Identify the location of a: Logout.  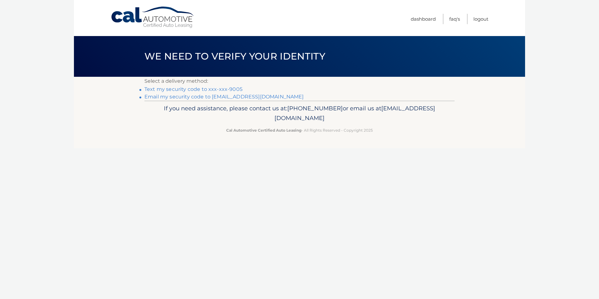
(481, 19).